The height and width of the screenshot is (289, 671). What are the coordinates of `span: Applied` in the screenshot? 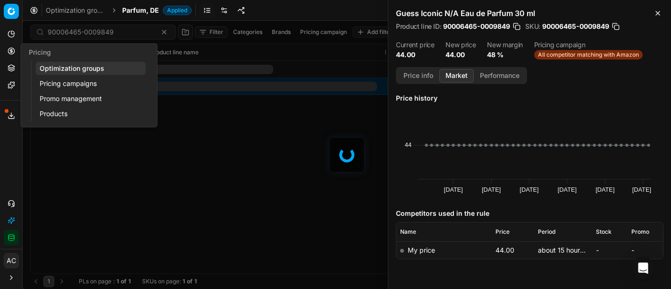 It's located at (177, 10).